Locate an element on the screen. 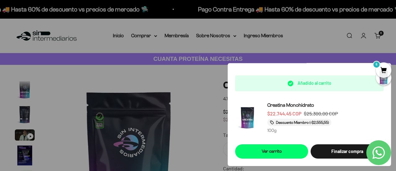  strong: CUANTA PROTEÍNA NECESITAS is located at coordinates (198, 59).